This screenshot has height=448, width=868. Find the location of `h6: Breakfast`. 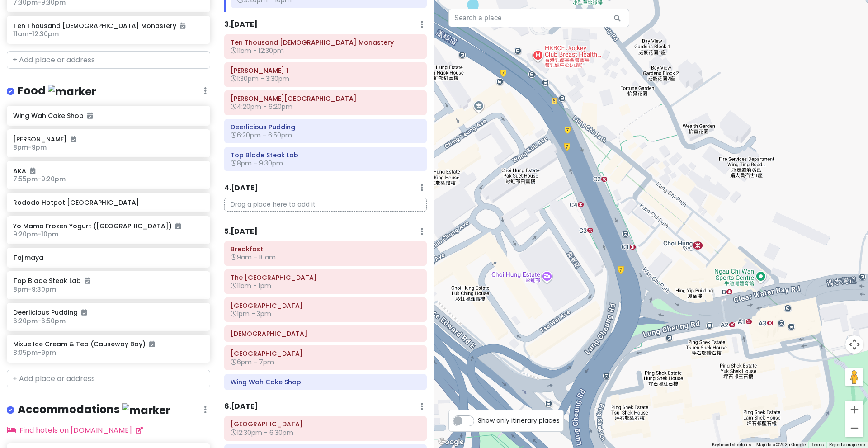

h6: Breakfast is located at coordinates (326, 249).